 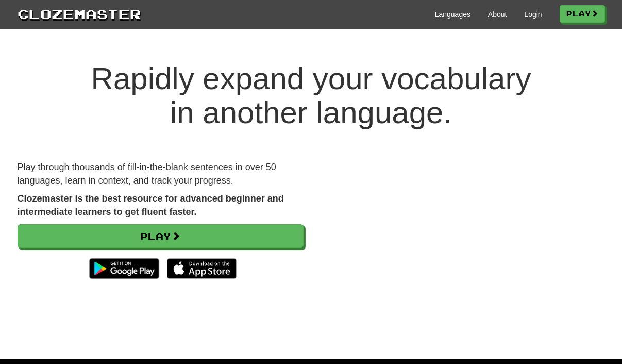 What do you see at coordinates (533, 14) in the screenshot?
I see `a: Login` at bounding box center [533, 14].